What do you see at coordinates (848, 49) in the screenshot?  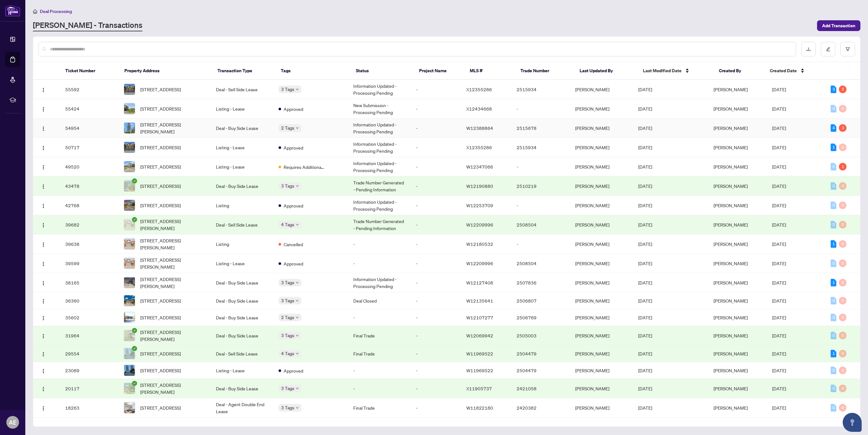 I see `button: filter` at bounding box center [848, 49].